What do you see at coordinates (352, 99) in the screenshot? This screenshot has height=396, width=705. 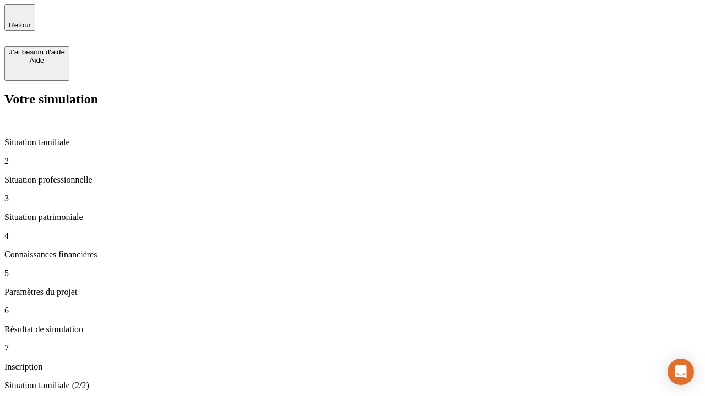 I see `h2: Votre simulation` at bounding box center [352, 99].